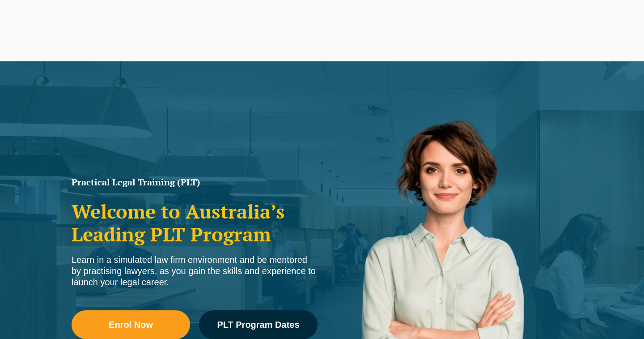  What do you see at coordinates (131, 325) in the screenshot?
I see `span: Enrol Now` at bounding box center [131, 325].